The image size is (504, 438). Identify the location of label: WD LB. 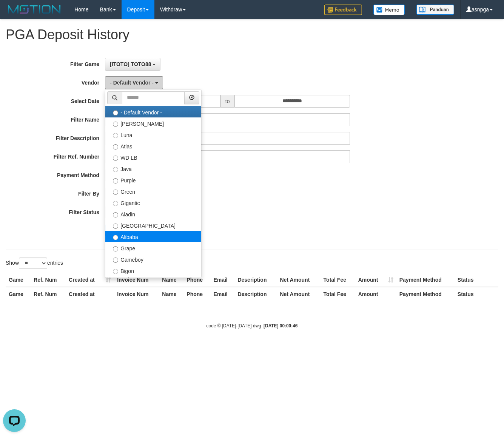
(154, 157).